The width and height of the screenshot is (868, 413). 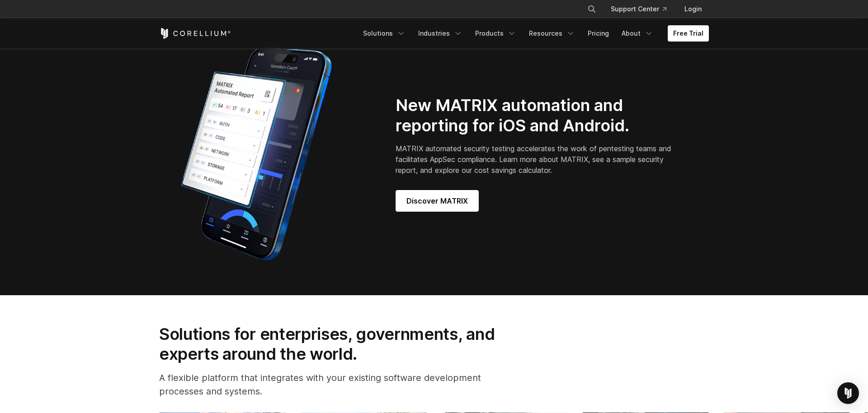 I want to click on span: Discover MATRIX, so click(x=437, y=201).